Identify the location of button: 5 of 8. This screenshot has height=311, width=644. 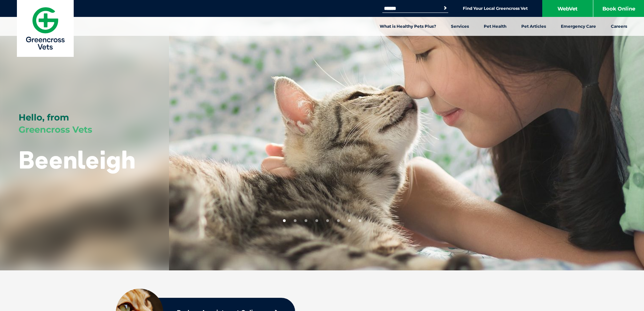
(328, 221).